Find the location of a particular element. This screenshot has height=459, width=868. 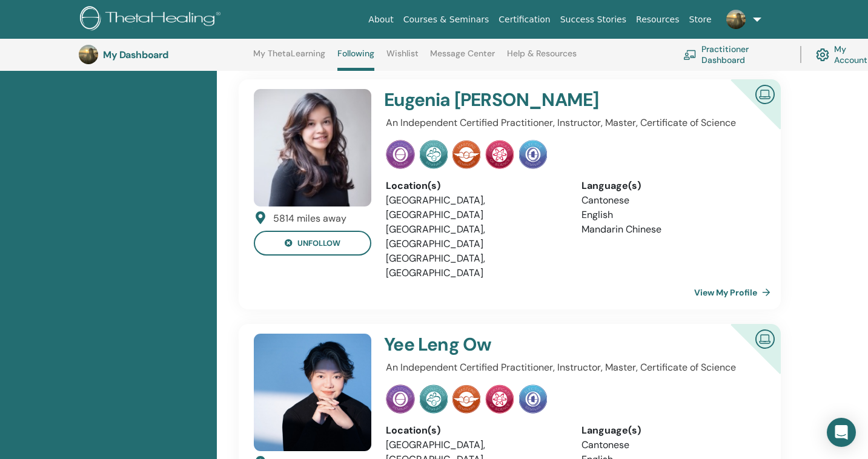

a: Following is located at coordinates (356, 59).